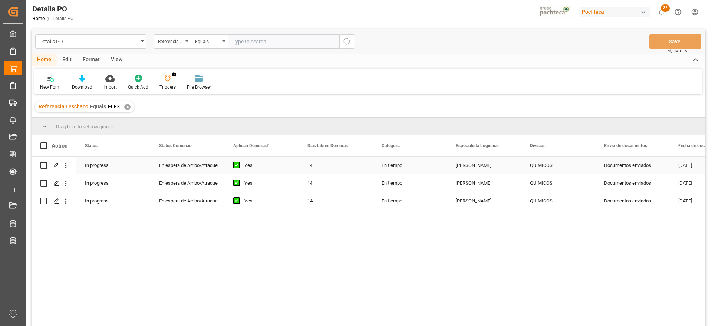  What do you see at coordinates (63, 106) in the screenshot?
I see `span: Referencia Leschaco` at bounding box center [63, 106].